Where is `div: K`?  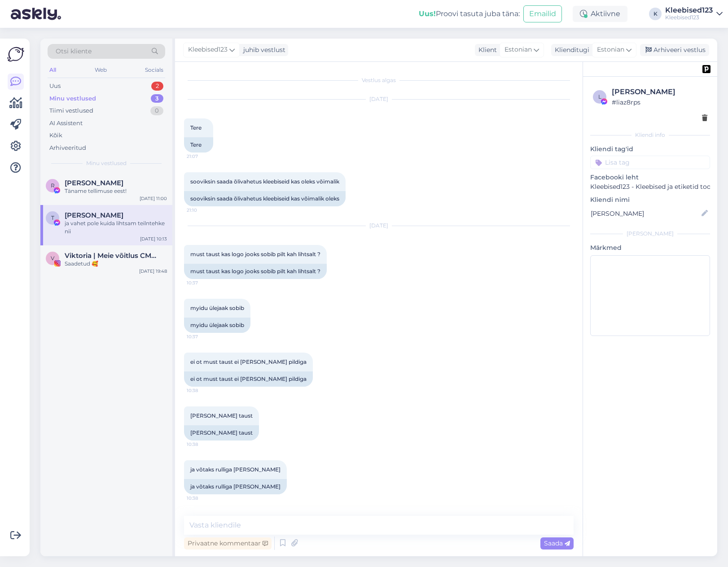
div: K is located at coordinates (655, 14).